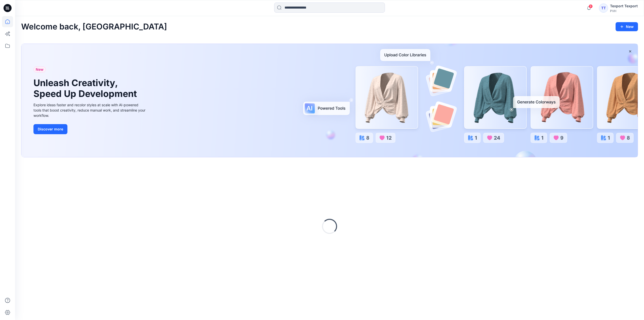 The image size is (644, 320). I want to click on button: Discover more, so click(51, 129).